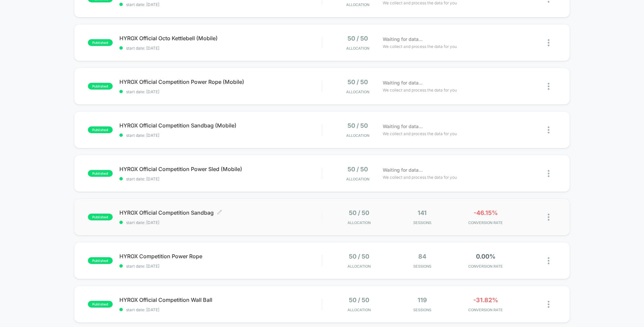 This screenshot has width=644, height=327. Describe the element at coordinates (220, 212) in the screenshot. I see `span: HYROX Official Competition Sandbag` at that location.